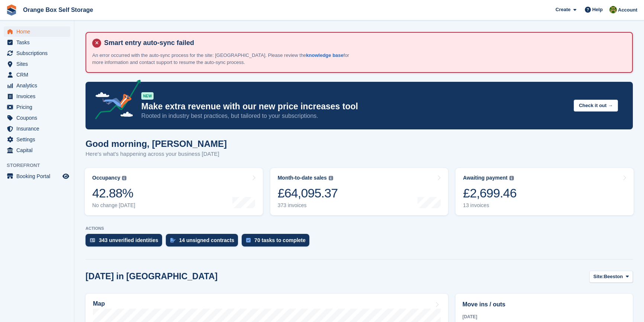 This screenshot has width=644, height=322. I want to click on span: Beeston, so click(613, 277).